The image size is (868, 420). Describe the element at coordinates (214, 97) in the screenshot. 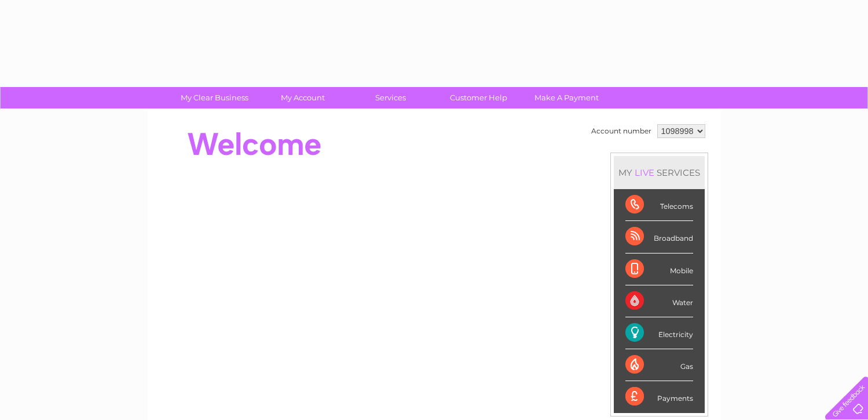

I see `a: My Clear Business` at that location.